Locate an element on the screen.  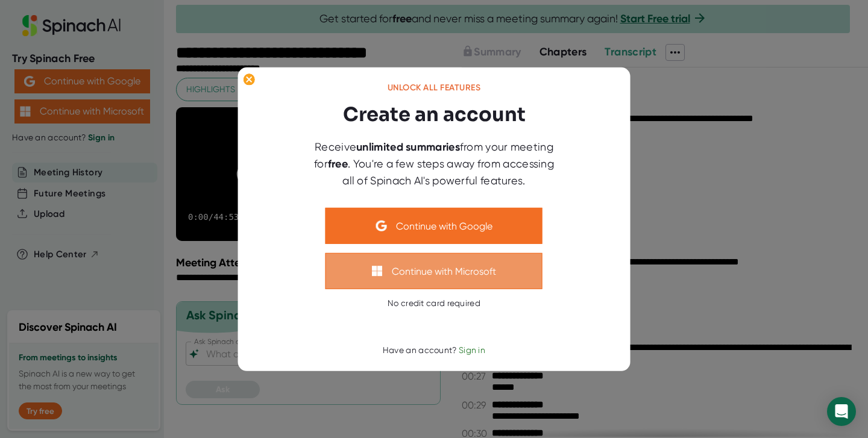
a: Continue with Microsoft is located at coordinates (434, 271).